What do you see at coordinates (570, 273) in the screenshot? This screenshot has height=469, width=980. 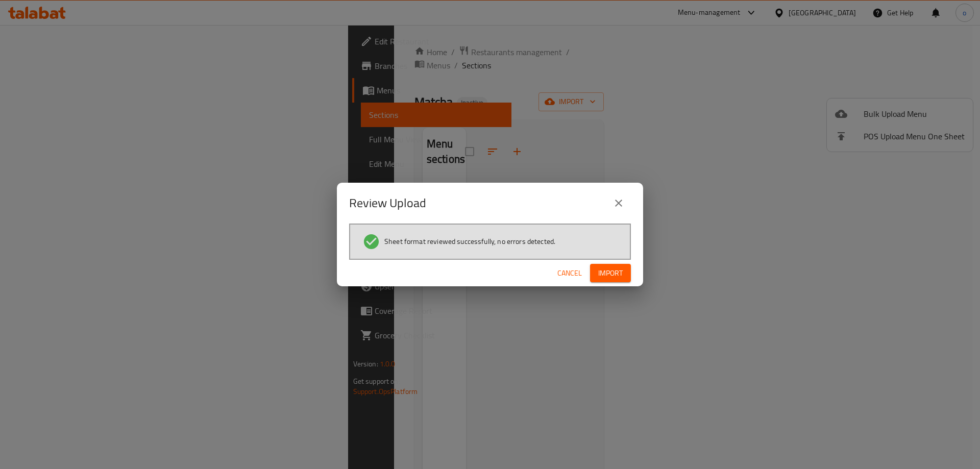 I see `button: Cancel` at bounding box center [570, 273].